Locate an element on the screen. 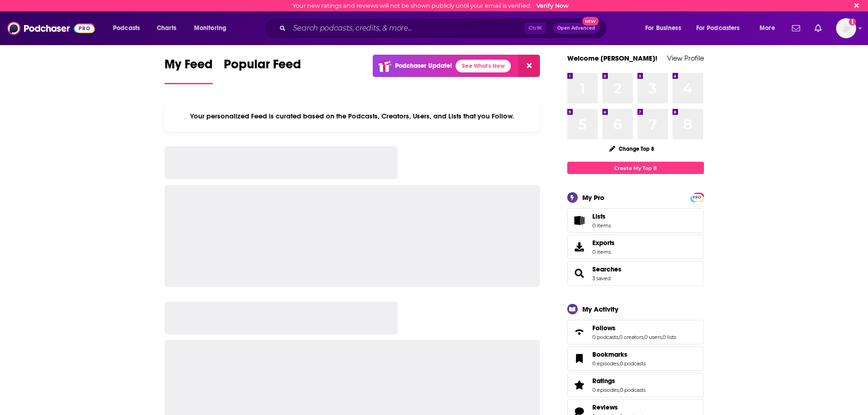 Image resolution: width=868 pixels, height=415 pixels. a: PRO is located at coordinates (697, 197).